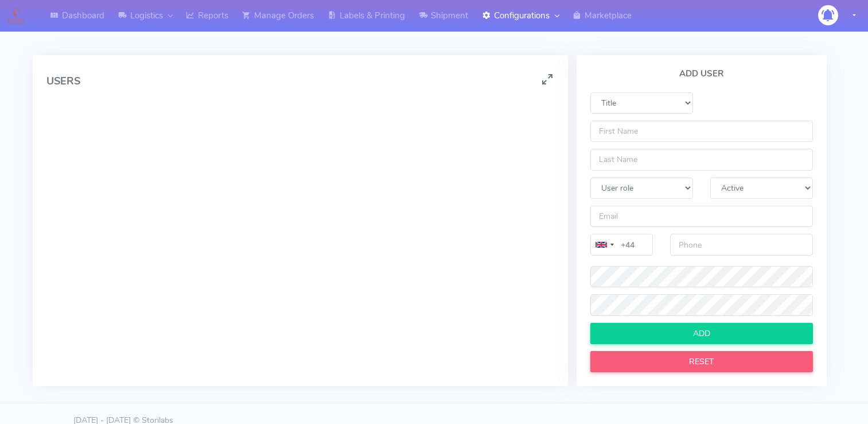  What do you see at coordinates (702, 159) in the screenshot?
I see `input: Last Name` at bounding box center [702, 159].